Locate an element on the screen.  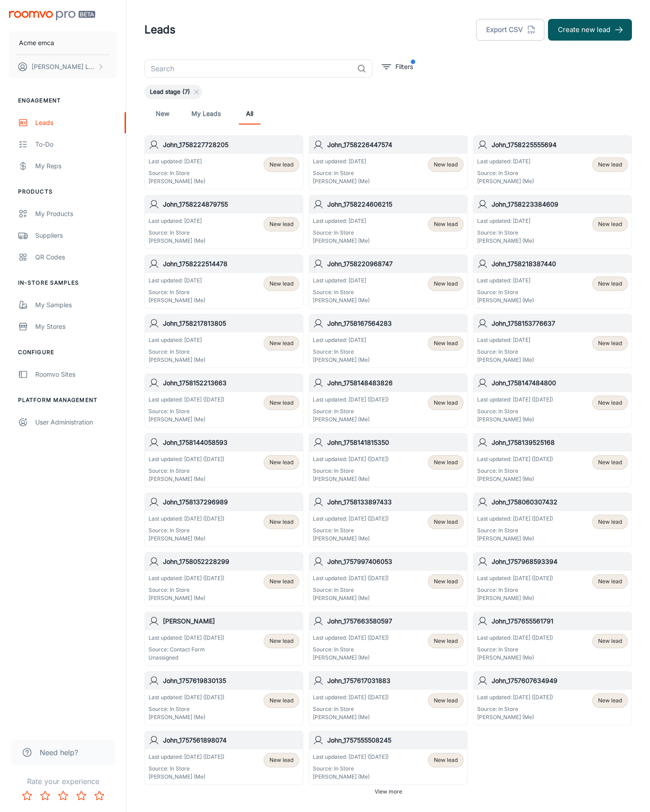
h6: John_1757997406053 is located at coordinates (395, 562).